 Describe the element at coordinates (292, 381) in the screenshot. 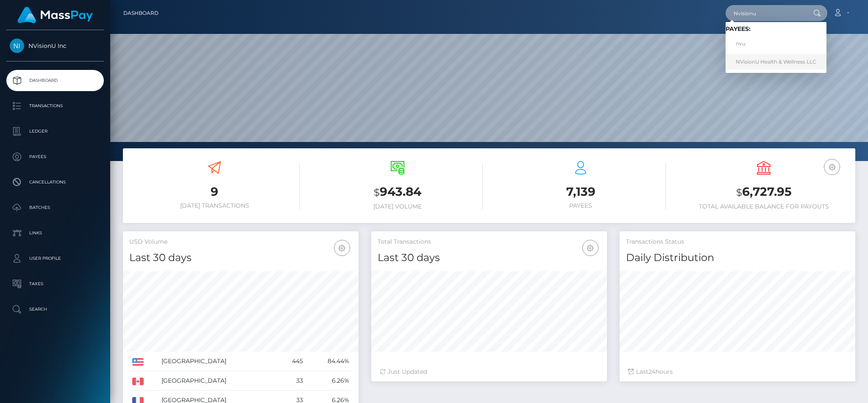

I see `td: 33` at that location.